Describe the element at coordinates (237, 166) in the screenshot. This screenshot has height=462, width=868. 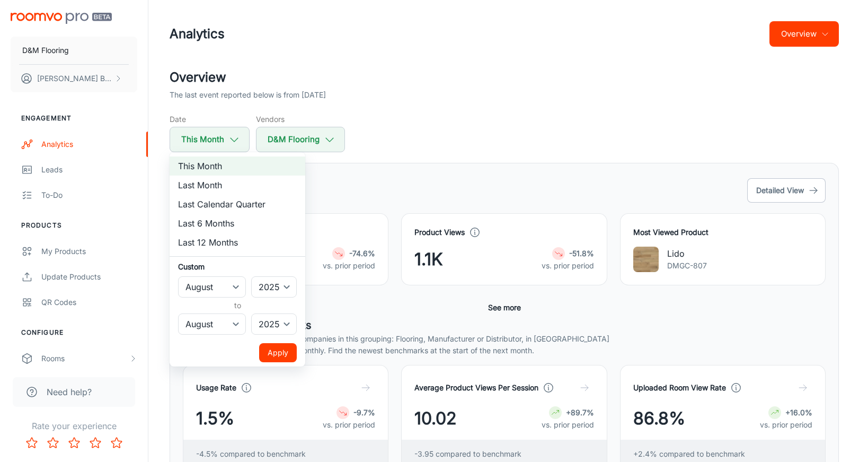
I see `li: This Month` at that location.